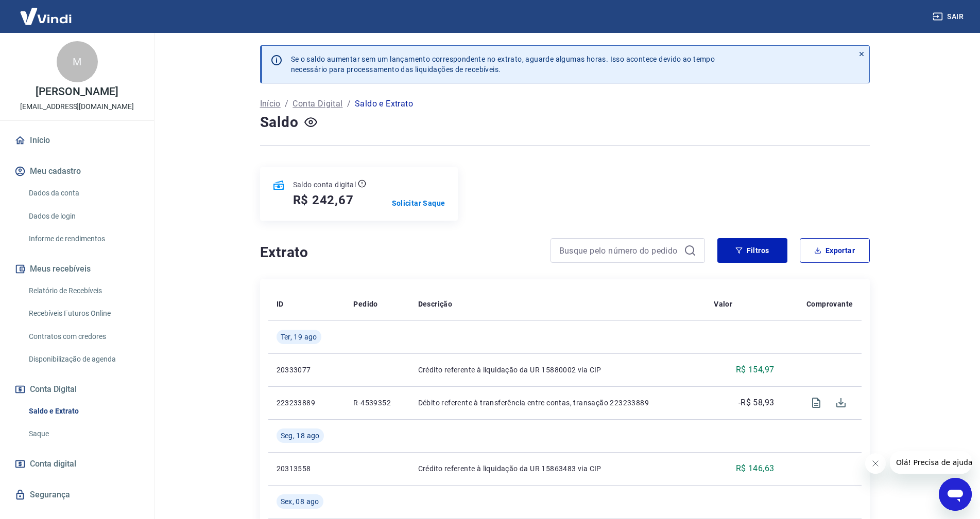 This screenshot has height=519, width=980. I want to click on a: Dados da conta, so click(83, 193).